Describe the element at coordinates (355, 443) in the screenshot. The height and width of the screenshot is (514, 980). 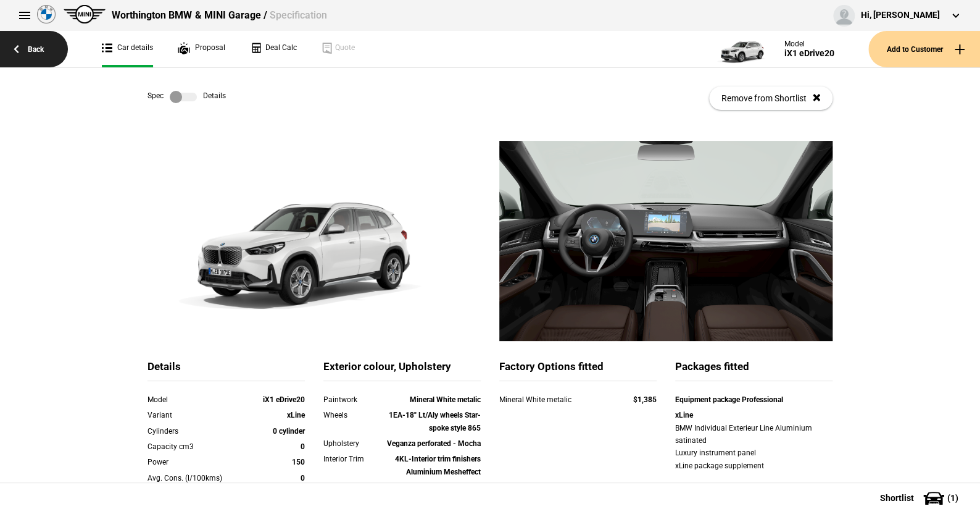
I see `div: Upholstery` at that location.